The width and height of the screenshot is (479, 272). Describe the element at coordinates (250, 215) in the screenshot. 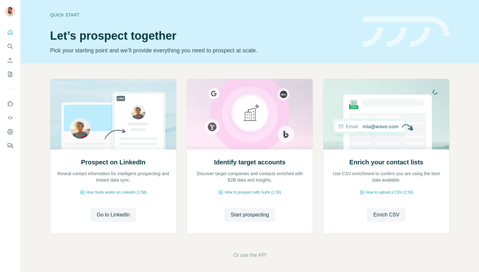

I see `span: Start prospecting` at that location.